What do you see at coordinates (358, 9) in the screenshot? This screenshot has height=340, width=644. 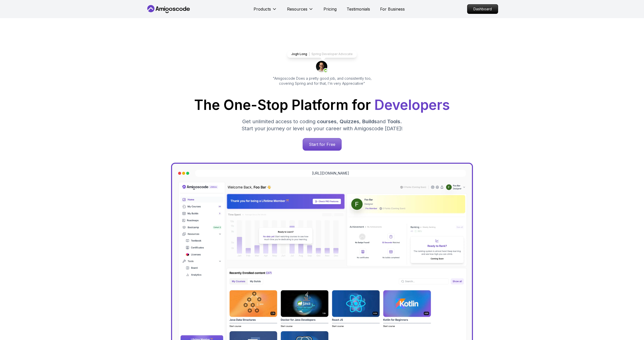 I see `p: Testimonials` at bounding box center [358, 9].